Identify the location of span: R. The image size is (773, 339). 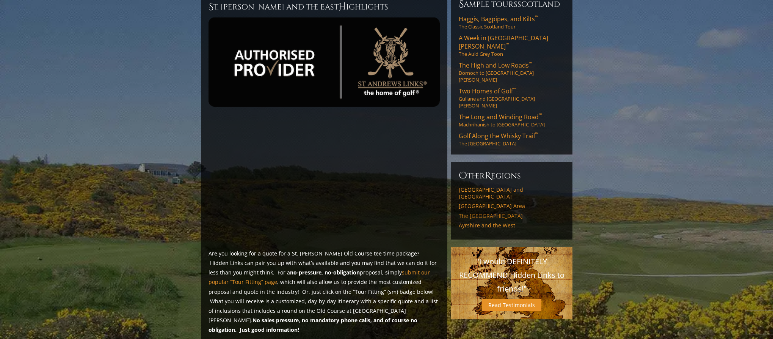
(488, 176).